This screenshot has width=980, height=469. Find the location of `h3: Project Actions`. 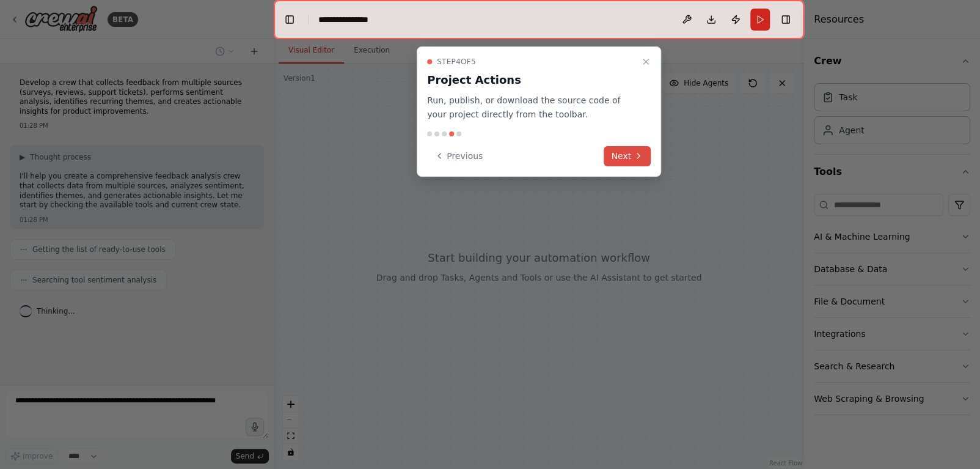

h3: Project Actions is located at coordinates (532, 80).